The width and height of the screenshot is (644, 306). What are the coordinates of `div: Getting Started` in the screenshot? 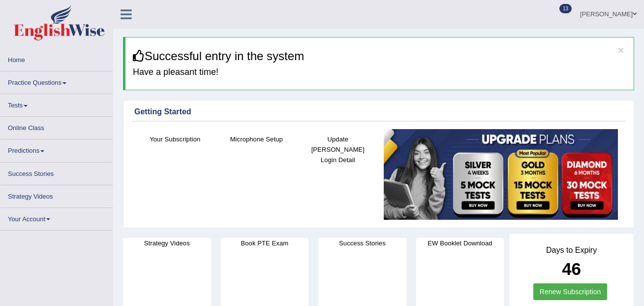 It's located at (379, 112).